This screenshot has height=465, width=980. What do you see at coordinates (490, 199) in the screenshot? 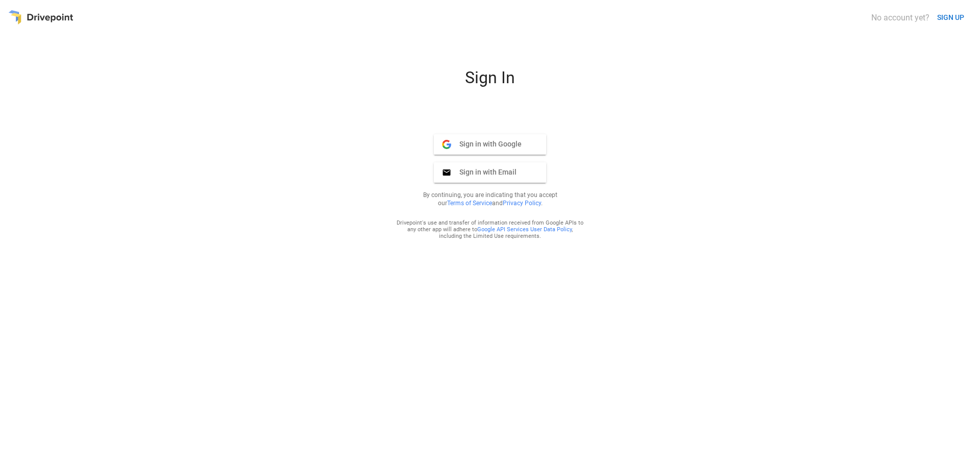
I see `p: By continuing, you are indicating that you accept our and .` at bounding box center [490, 199].